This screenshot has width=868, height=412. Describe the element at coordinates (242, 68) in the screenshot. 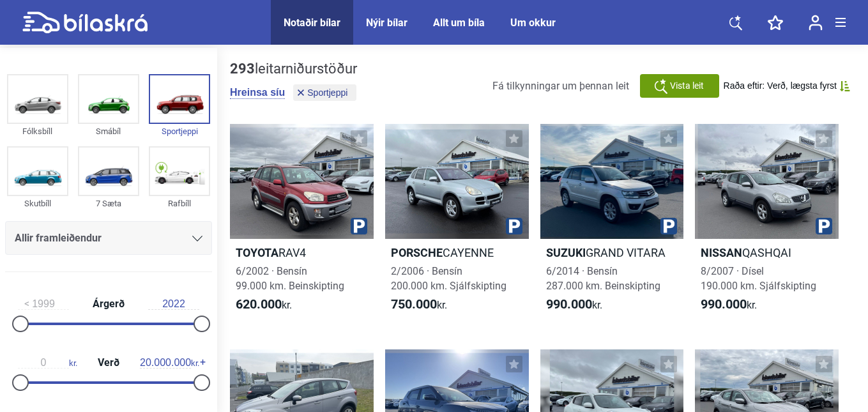

I see `b: 293` at that location.